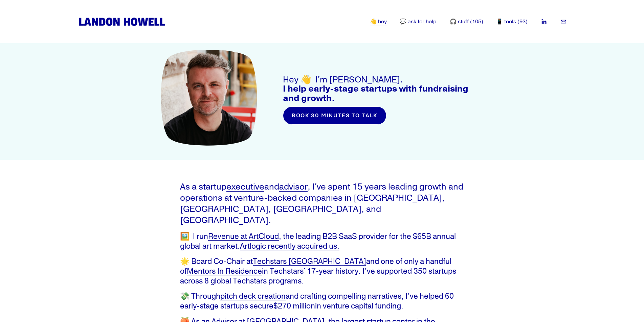 Image resolution: width=644 pixels, height=322 pixels. Describe the element at coordinates (512, 22) in the screenshot. I see `a: 📱 tools (93)` at that location.